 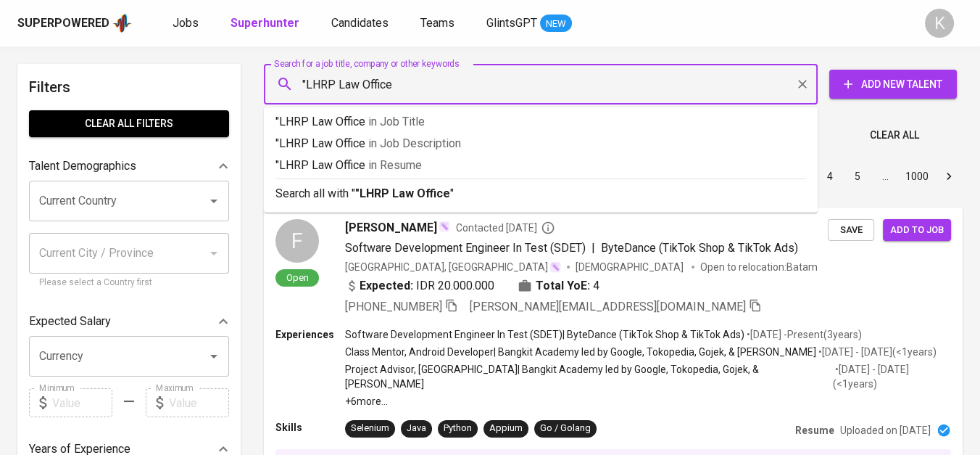 What do you see at coordinates (949, 176) in the screenshot?
I see `button: Go to next page` at bounding box center [949, 176].